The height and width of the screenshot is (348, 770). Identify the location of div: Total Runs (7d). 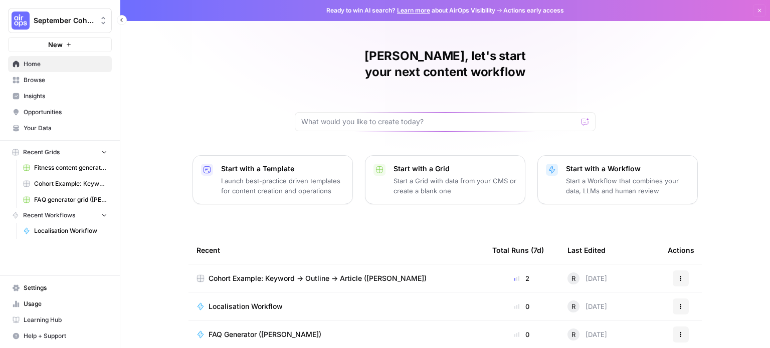
(518, 250).